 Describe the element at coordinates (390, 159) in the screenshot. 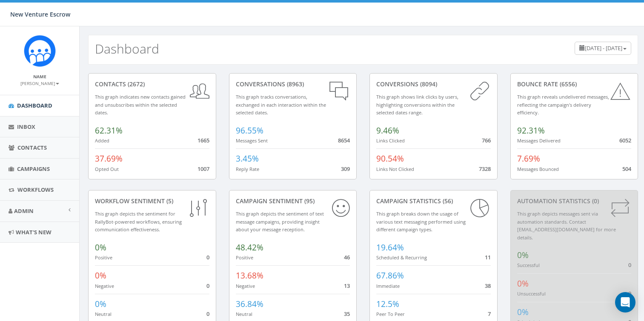

I see `span: 90.54%` at that location.